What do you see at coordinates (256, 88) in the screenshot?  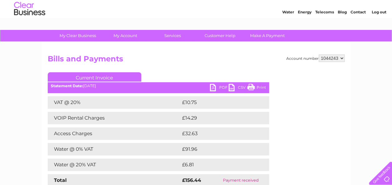 I see `a: Print` at bounding box center [256, 88].